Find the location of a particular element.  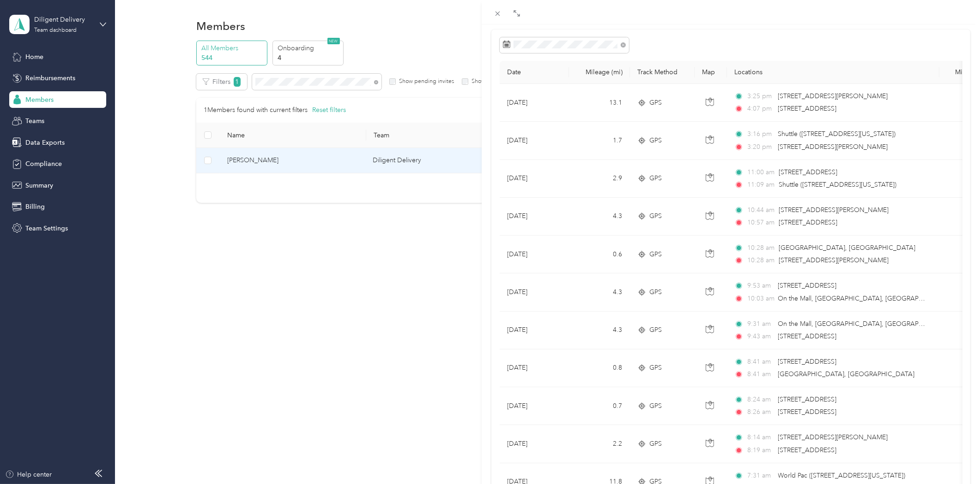

span: 3:25 pm is located at coordinates (760, 96).